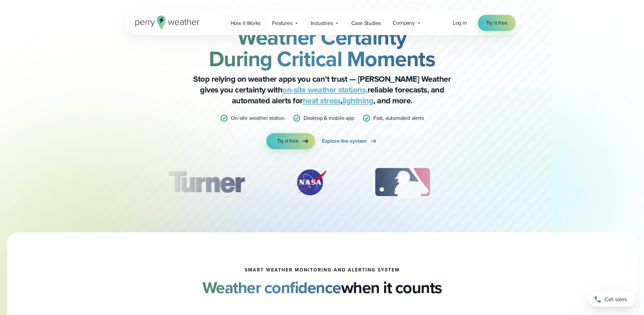 Image resolution: width=644 pixels, height=315 pixels. Describe the element at coordinates (366, 23) in the screenshot. I see `span: Case Studies` at that location.